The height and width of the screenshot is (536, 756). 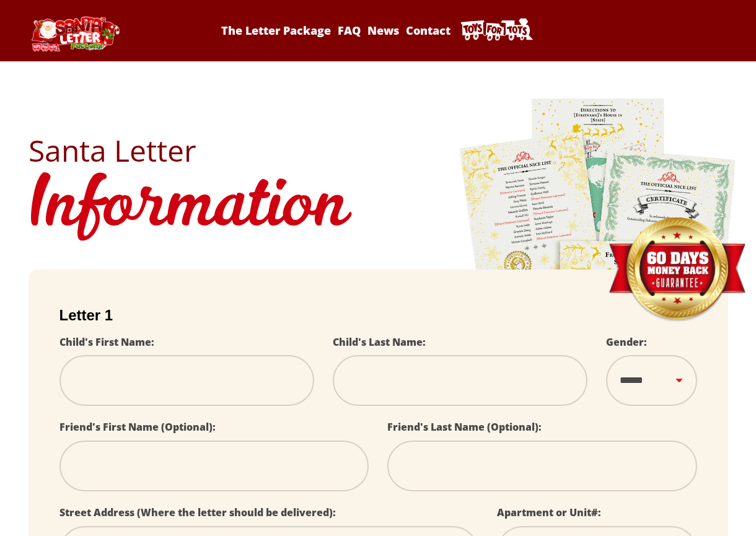 I want to click on a: FAQ, so click(x=349, y=30).